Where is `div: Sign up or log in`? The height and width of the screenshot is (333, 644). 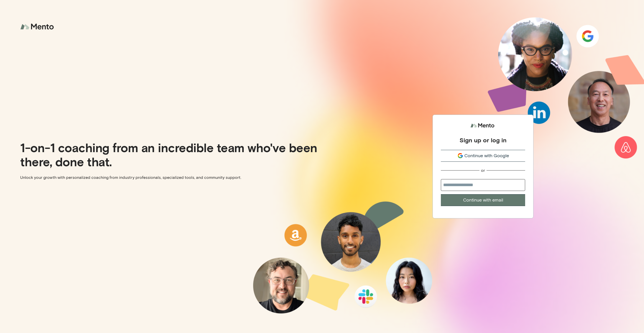 div: Sign up or log in is located at coordinates (482, 140).